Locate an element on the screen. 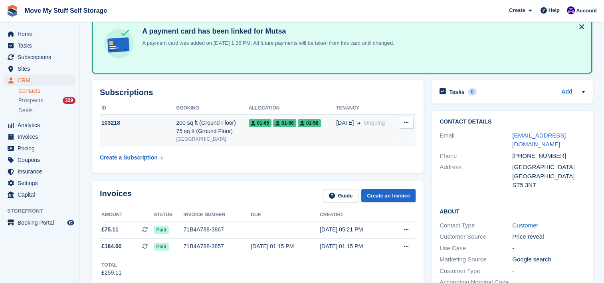 This screenshot has width=604, height=283. div: ST5 3NT is located at coordinates (549, 185).